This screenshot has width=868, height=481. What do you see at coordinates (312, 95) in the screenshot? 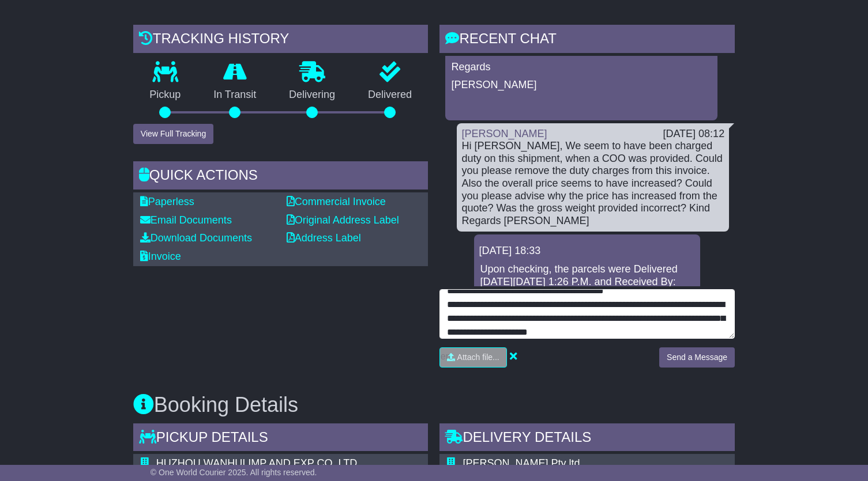
I see `p: Delivering` at bounding box center [312, 95].